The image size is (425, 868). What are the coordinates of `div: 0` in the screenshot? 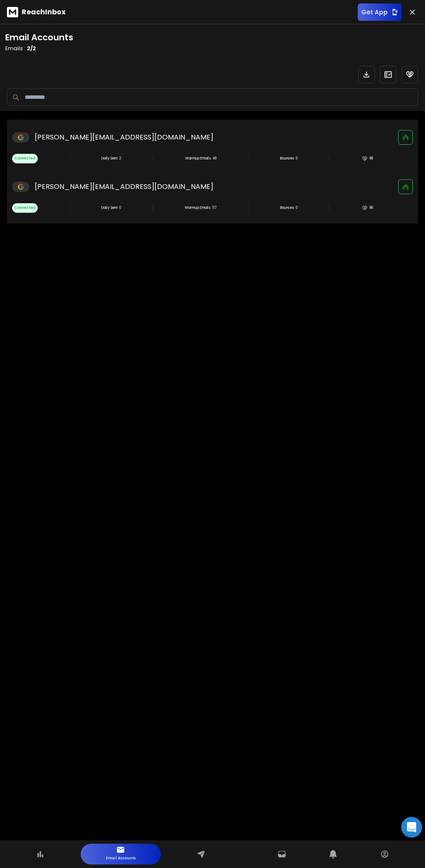 It's located at (111, 208).